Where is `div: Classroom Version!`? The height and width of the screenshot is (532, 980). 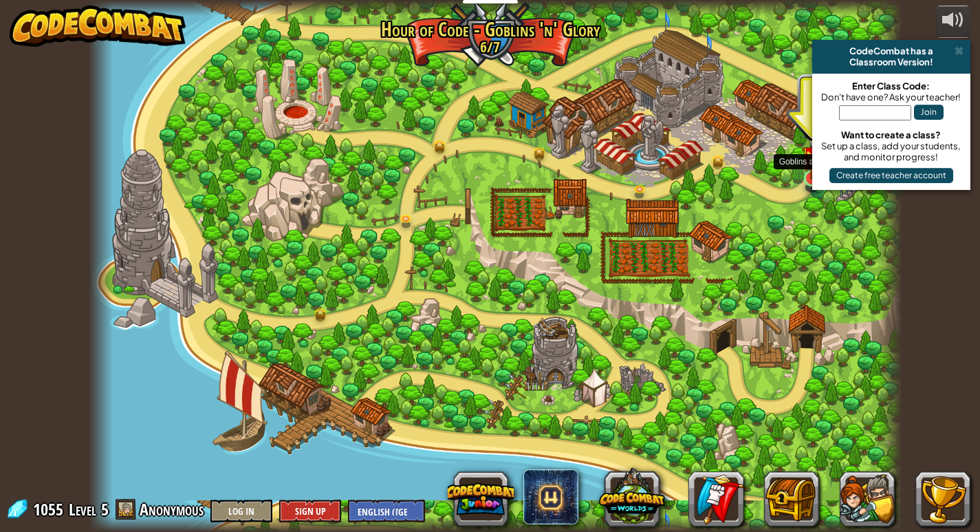
div: Classroom Version! is located at coordinates (891, 62).